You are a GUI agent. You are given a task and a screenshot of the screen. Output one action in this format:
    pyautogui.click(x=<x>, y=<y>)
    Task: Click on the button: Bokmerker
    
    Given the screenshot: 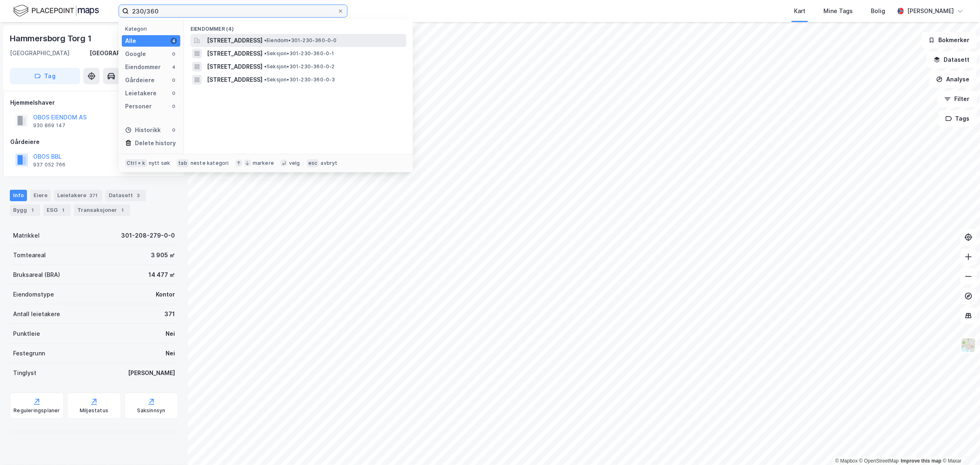 What is the action you would take?
    pyautogui.click(x=949, y=40)
    